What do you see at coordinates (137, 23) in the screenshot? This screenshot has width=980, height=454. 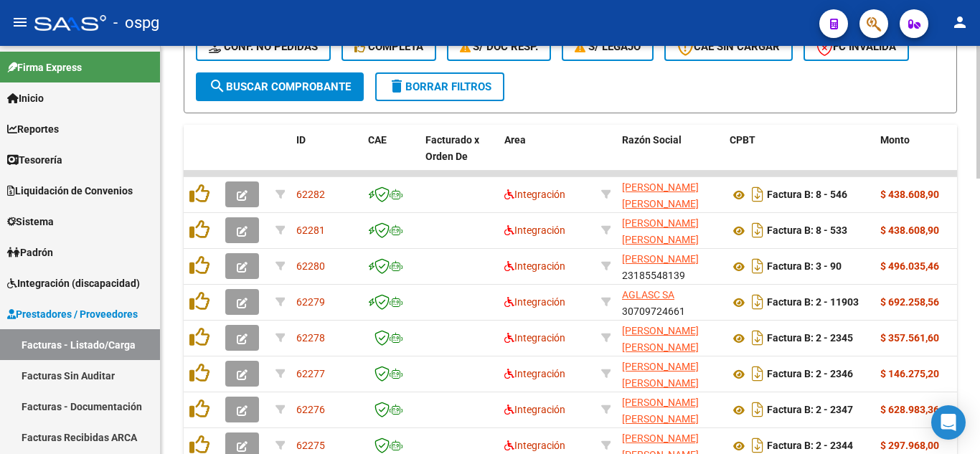 I see `span: - ospg` at bounding box center [137, 23].